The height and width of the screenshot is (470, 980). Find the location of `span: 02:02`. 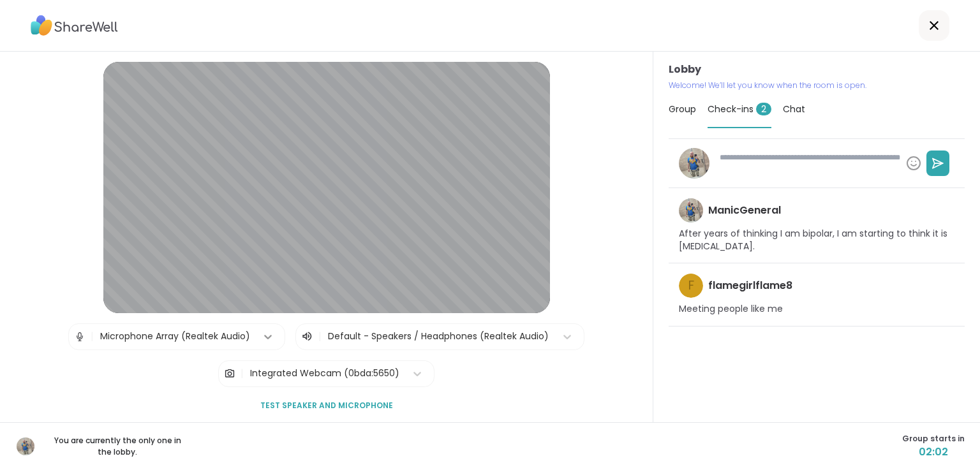

span: 02:02 is located at coordinates (934, 452).